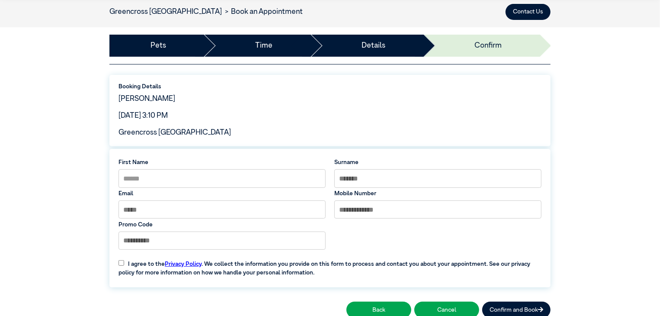 This screenshot has width=660, height=316. Describe the element at coordinates (330, 87) in the screenshot. I see `label: Booking Details` at that location.